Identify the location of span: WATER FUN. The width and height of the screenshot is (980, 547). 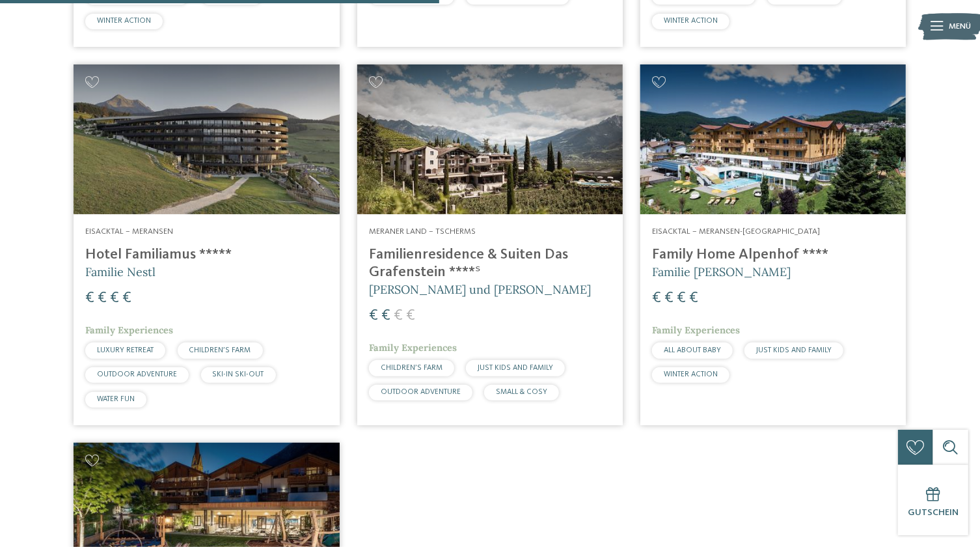
(116, 399).